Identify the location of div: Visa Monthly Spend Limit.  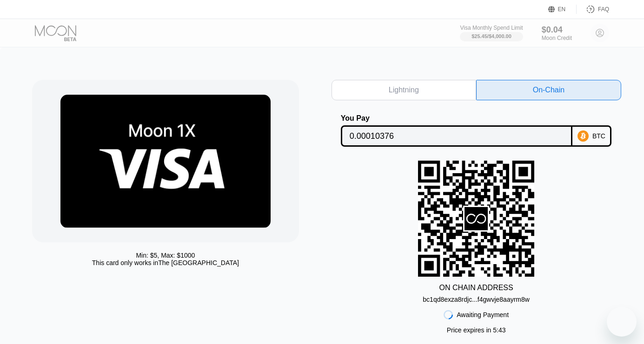
(491, 28).